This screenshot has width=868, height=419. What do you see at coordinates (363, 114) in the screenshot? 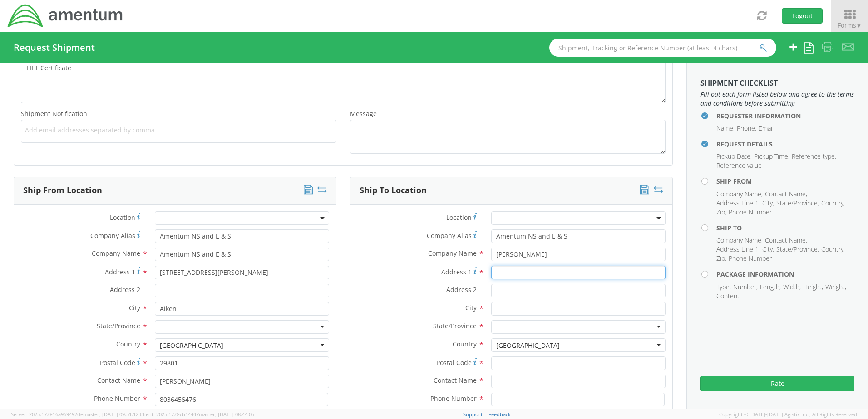
I see `span: Message` at bounding box center [363, 114].